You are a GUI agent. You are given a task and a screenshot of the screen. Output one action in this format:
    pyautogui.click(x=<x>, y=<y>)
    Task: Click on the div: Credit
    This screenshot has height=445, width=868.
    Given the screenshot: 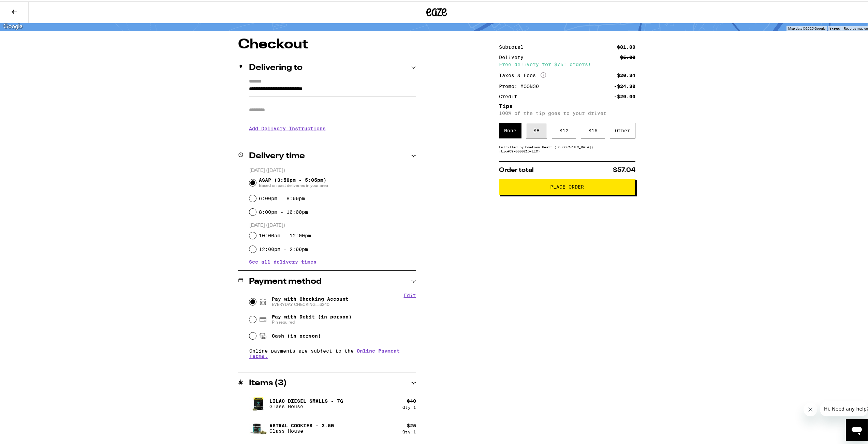 What is the action you would take?
    pyautogui.click(x=511, y=95)
    